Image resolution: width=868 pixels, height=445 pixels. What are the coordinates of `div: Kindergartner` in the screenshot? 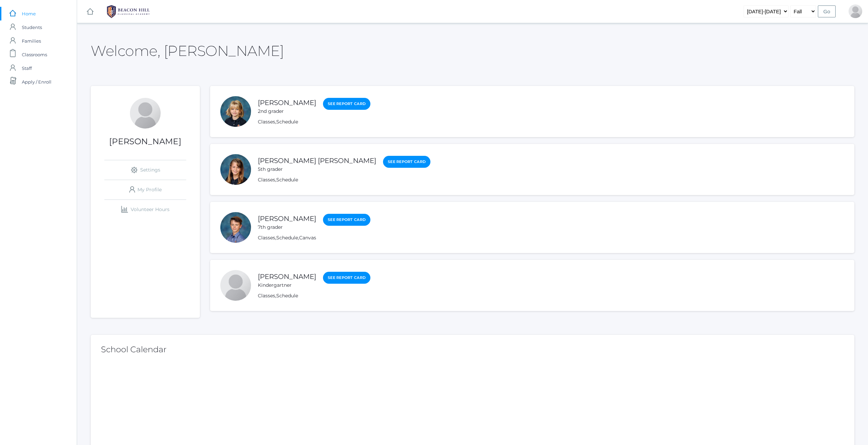 It's located at (287, 285).